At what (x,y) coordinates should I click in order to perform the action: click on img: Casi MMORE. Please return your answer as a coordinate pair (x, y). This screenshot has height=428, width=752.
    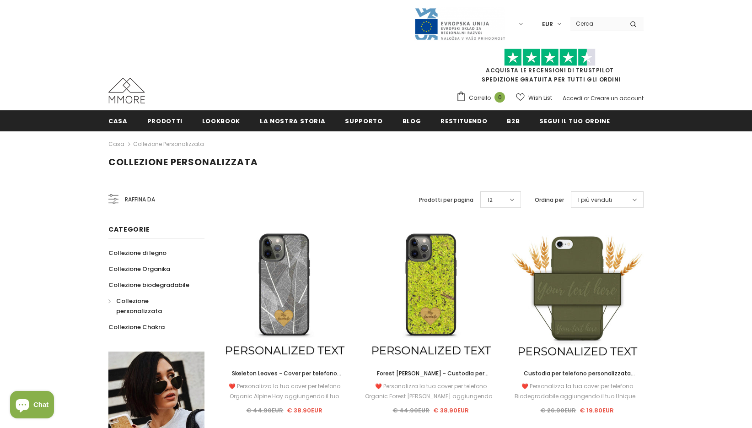
    Looking at the image, I should click on (127, 91).